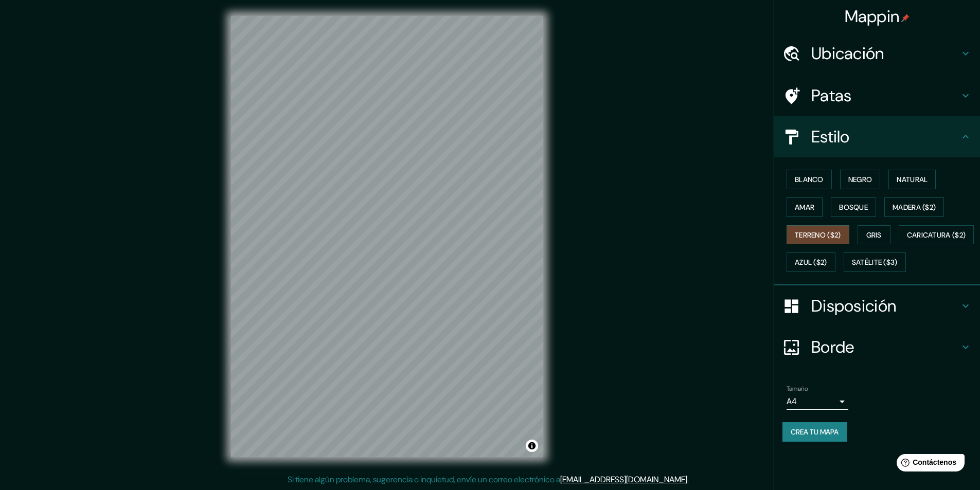 This screenshot has height=490, width=980. Describe the element at coordinates (805, 207) in the screenshot. I see `font: Amar` at that location.